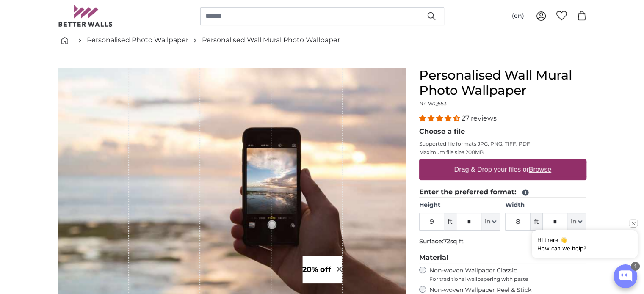  Describe the element at coordinates (626, 276) in the screenshot. I see `button: Open chatbox` at that location.